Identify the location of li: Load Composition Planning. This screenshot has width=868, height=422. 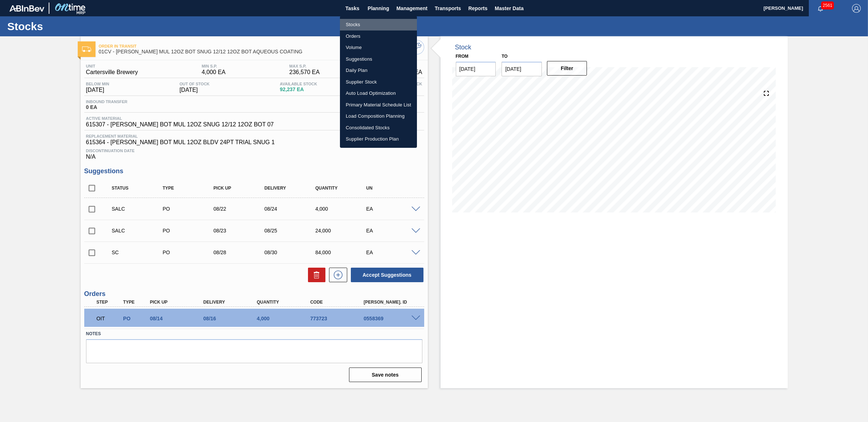
(379, 116).